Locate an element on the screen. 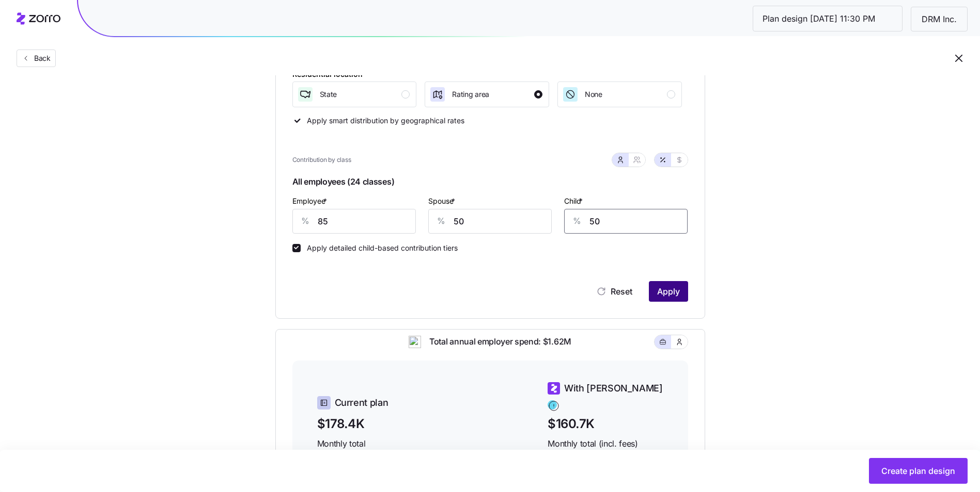  span: $160.7K is located at coordinates (605, 424).